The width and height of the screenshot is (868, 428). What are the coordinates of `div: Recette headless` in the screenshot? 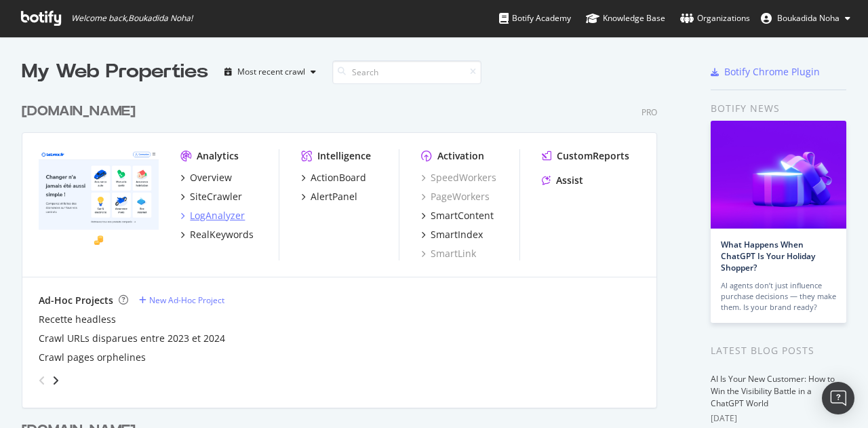 It's located at (77, 319).